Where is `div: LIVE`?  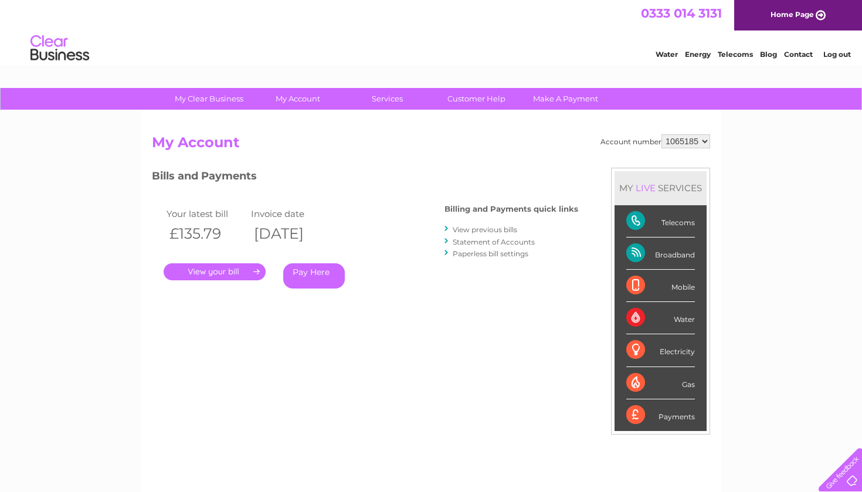
div: LIVE is located at coordinates (646, 188).